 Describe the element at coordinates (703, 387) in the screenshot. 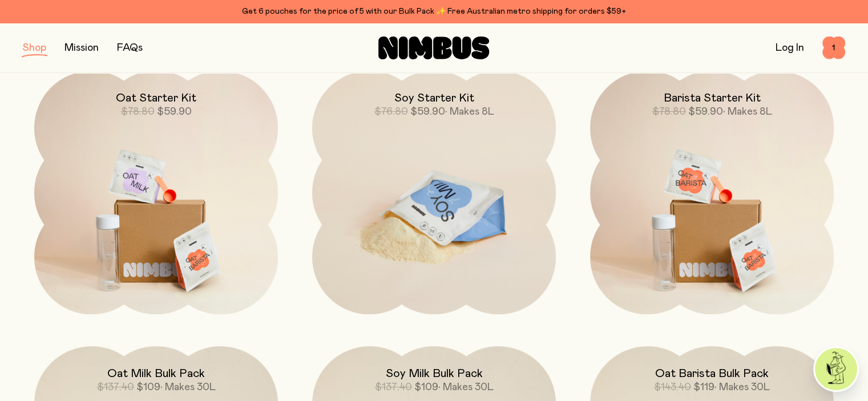

I see `span: $119` at that location.